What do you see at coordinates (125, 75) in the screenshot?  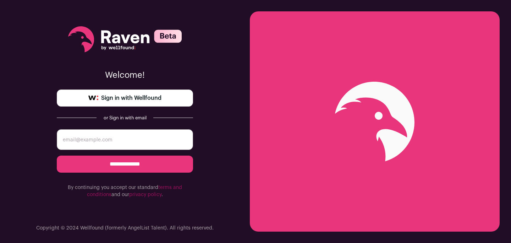 I see `p: Welcome!` at bounding box center [125, 75].